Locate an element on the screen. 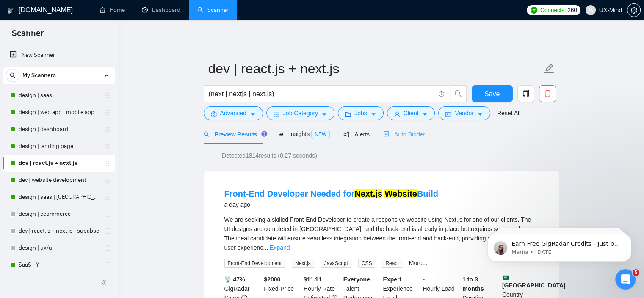 This screenshot has height=298, width=644. span: React is located at coordinates (392, 263).